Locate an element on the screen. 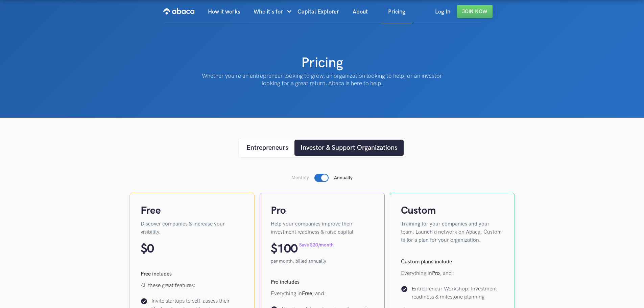  a: home is located at coordinates (179, 12).